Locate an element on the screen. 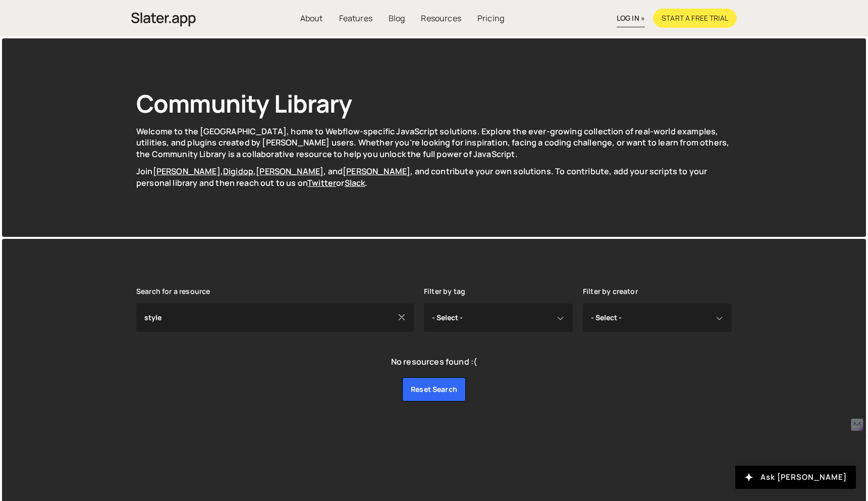  h1: Community Library is located at coordinates (434, 103).